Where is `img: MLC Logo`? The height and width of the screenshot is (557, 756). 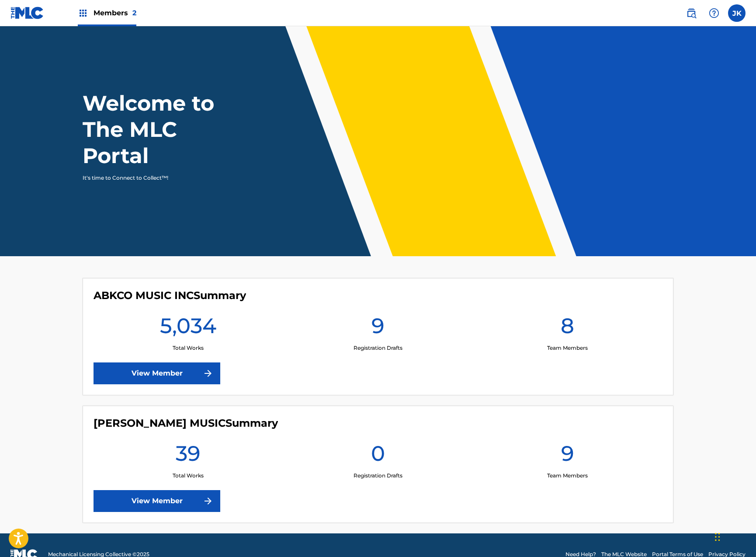
img: MLC Logo is located at coordinates (27, 12).